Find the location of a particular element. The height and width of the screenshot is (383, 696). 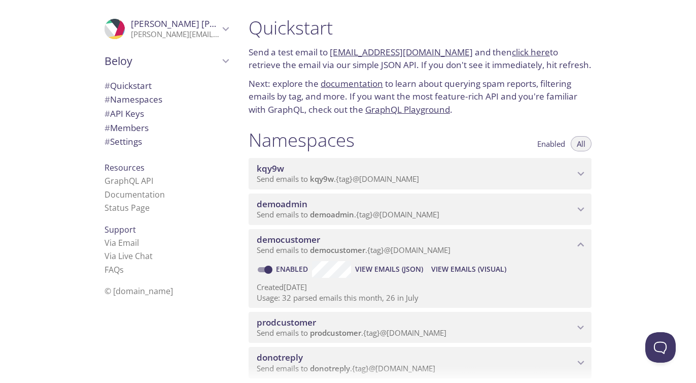

a: Enabled is located at coordinates (293, 268).